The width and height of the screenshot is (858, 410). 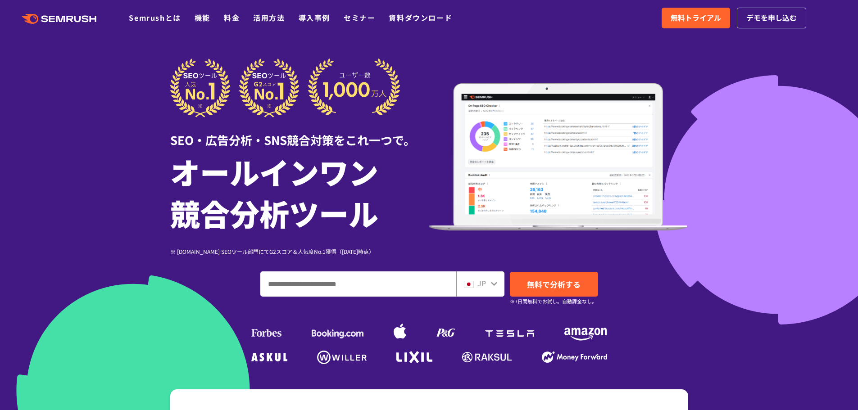 What do you see at coordinates (359, 18) in the screenshot?
I see `a: セミナー` at bounding box center [359, 18].